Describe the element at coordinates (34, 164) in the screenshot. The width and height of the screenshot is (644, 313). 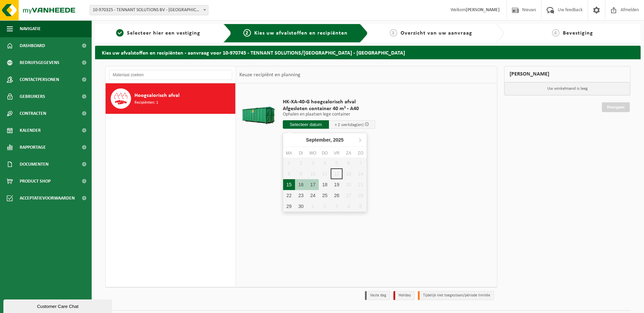
I see `span: Documenten` at that location.